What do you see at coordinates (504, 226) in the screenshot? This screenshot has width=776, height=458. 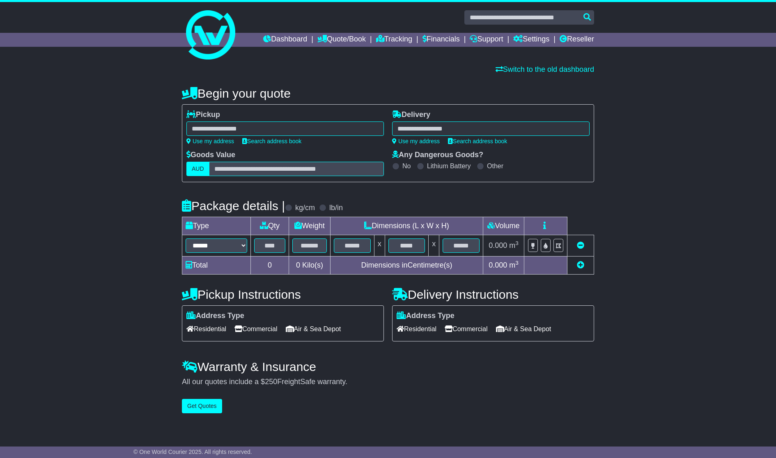 I see `td: Volume` at bounding box center [504, 226].